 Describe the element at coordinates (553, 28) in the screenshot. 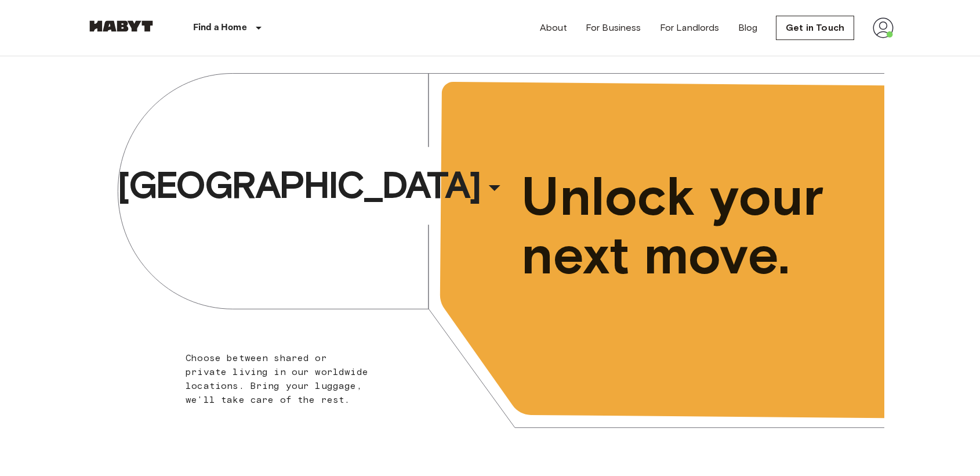

I see `a: About` at that location.